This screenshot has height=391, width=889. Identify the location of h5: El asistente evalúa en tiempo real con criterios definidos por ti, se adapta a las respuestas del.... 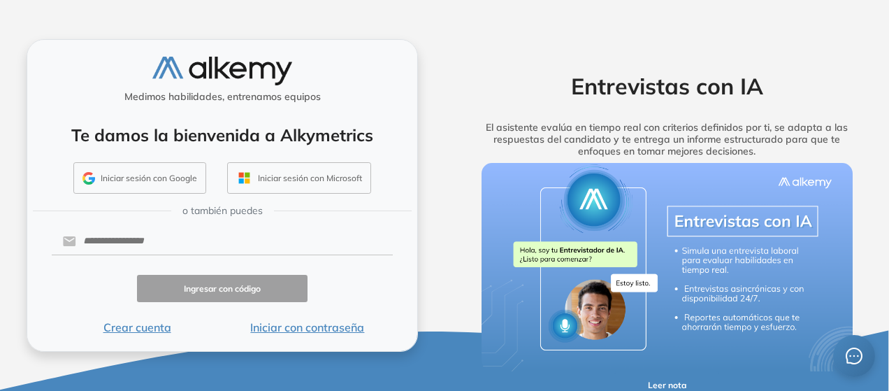
(667, 139).